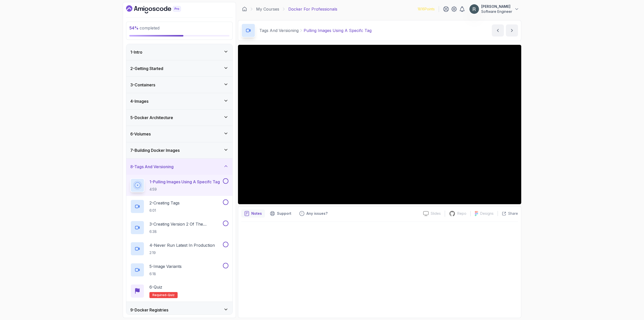  What do you see at coordinates (160, 295) in the screenshot?
I see `span: Required-` at bounding box center [160, 295].